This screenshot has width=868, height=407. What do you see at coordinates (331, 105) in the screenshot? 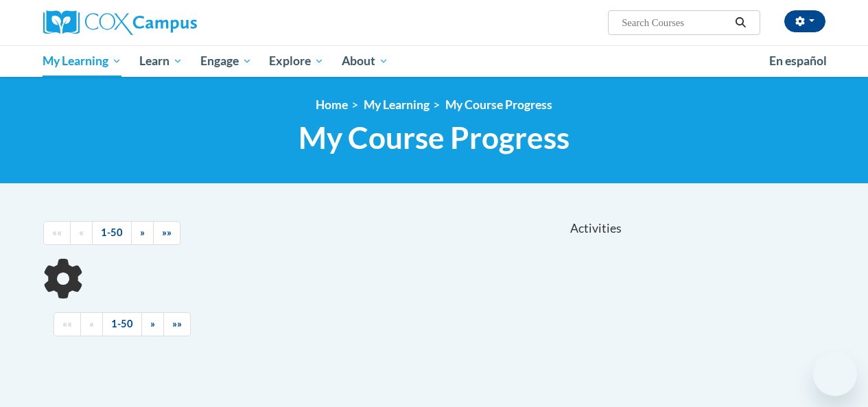
I see `a: Home` at bounding box center [331, 105].